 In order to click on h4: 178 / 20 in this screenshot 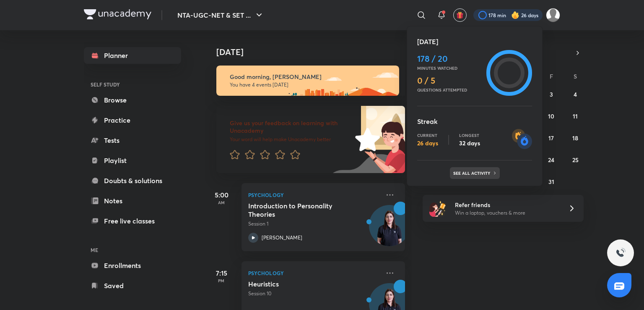, I will do `click(450, 59)`.